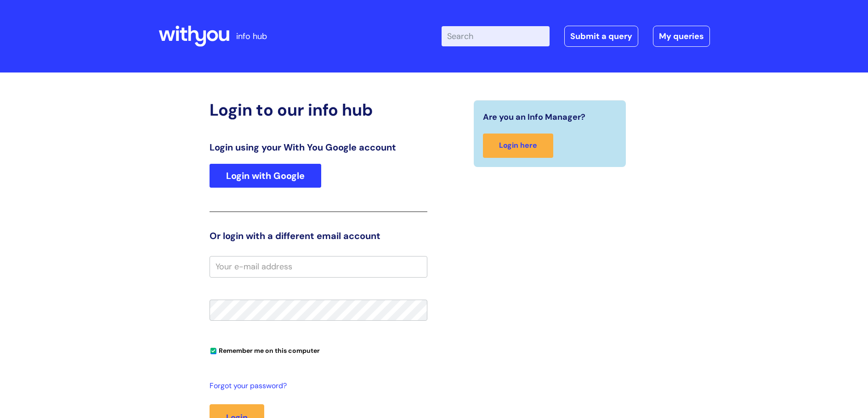 The height and width of the screenshot is (418, 868). I want to click on a: Forgot your password?, so click(316, 386).